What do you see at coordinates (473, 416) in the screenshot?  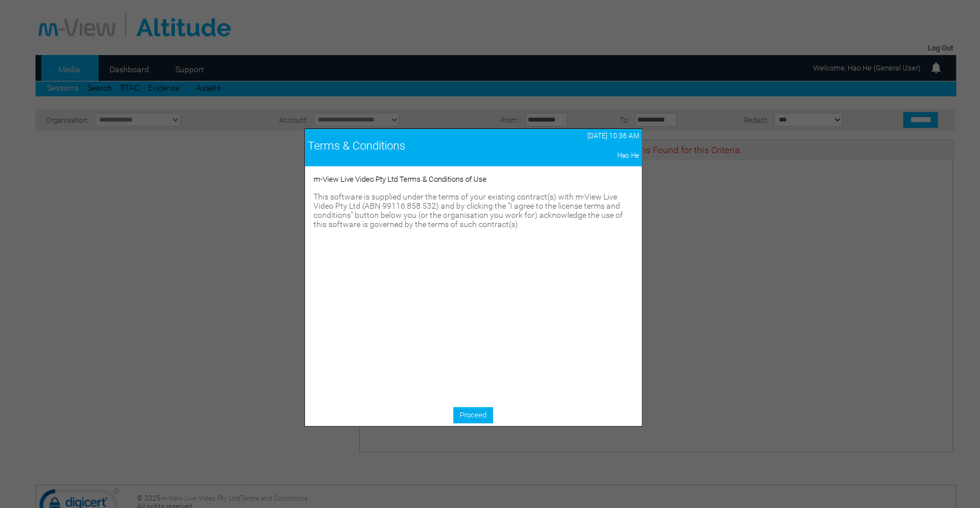 I see `a: Proceed` at bounding box center [473, 416].